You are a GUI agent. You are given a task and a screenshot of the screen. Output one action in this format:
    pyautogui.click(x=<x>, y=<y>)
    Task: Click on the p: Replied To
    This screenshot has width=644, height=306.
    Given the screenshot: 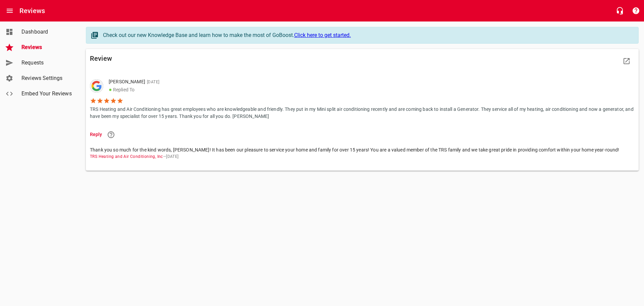 What is the action you would take?
    pyautogui.click(x=369, y=89)
    